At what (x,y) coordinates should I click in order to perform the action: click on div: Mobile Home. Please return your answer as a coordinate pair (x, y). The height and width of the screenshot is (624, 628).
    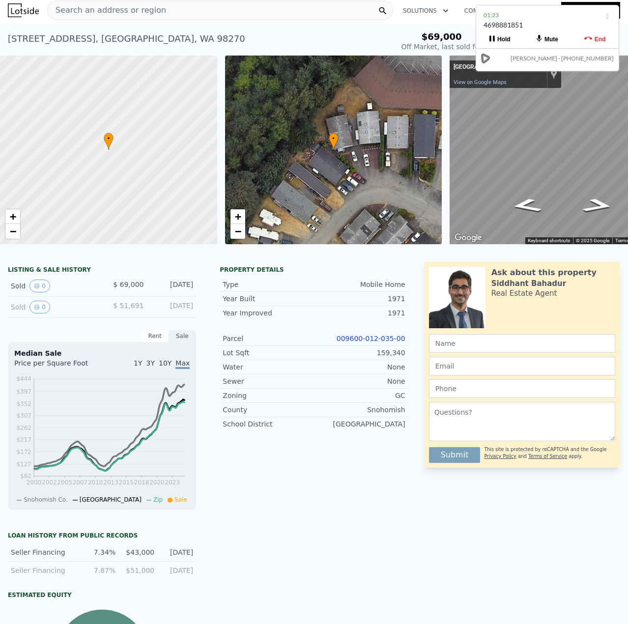
    Looking at the image, I should click on (360, 285).